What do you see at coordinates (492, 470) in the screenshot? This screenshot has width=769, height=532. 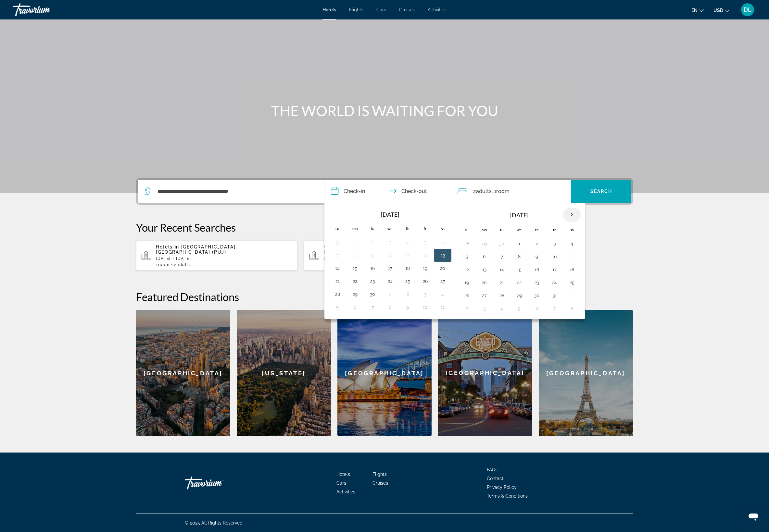 I see `a: FAQs` at bounding box center [492, 470].